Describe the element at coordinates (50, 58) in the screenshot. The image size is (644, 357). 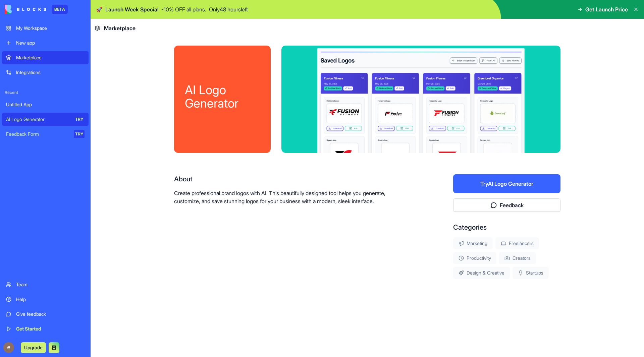
I see `div: Marketplace` at that location.